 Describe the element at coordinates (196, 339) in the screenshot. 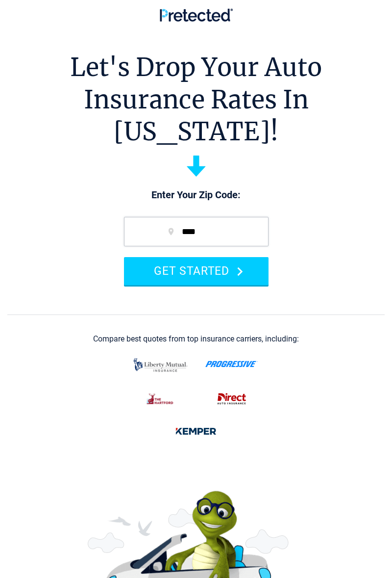

I see `div: Compare best quotes from top insurance carriers, including:` at that location.